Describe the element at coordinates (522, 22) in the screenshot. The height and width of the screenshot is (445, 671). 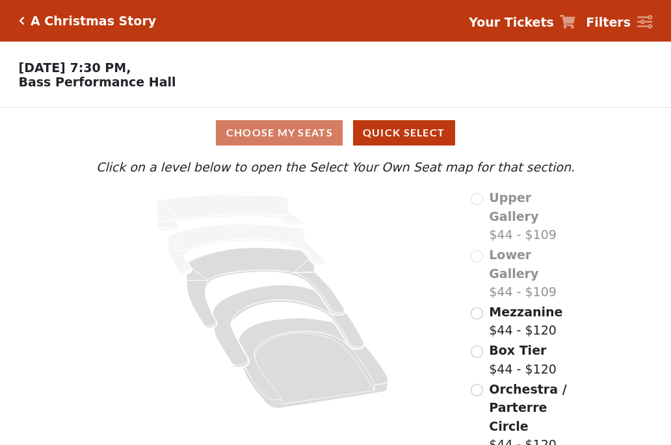
I see `a: Your Tickets` at that location.